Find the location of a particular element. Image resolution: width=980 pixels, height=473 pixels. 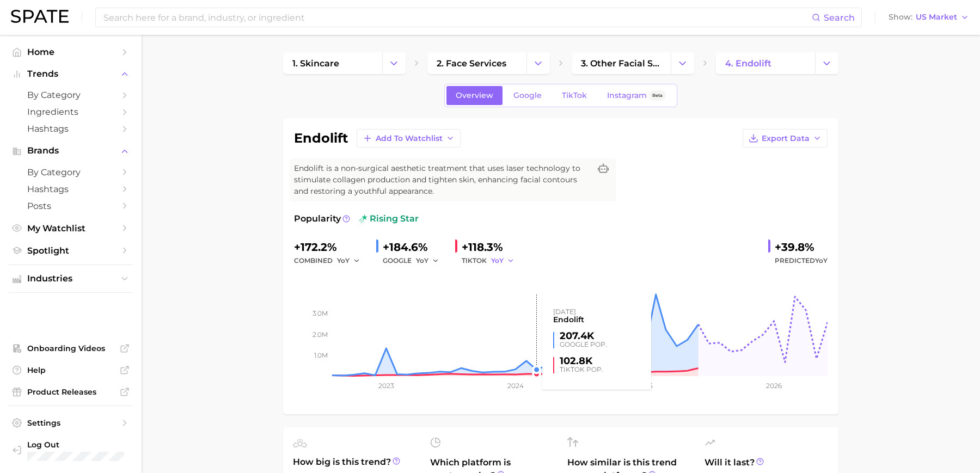

span: 1. skincare is located at coordinates (315, 63).